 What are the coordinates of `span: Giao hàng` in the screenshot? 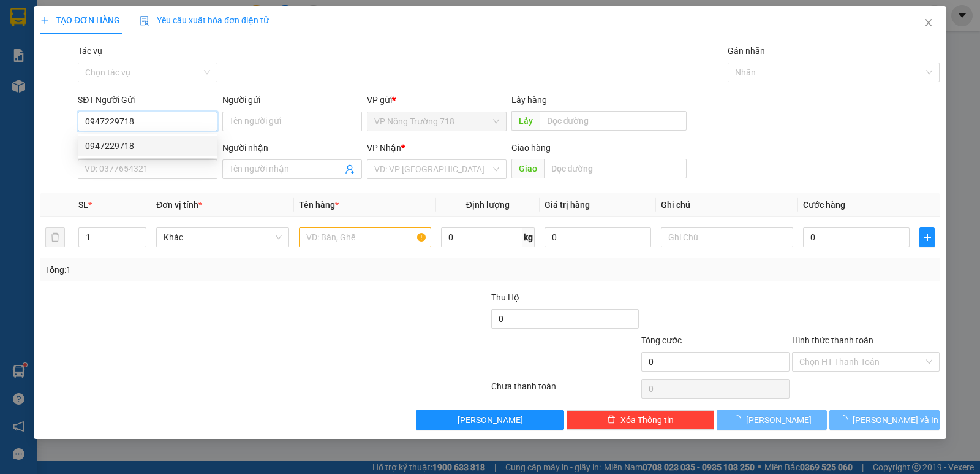 It's located at (531, 148).